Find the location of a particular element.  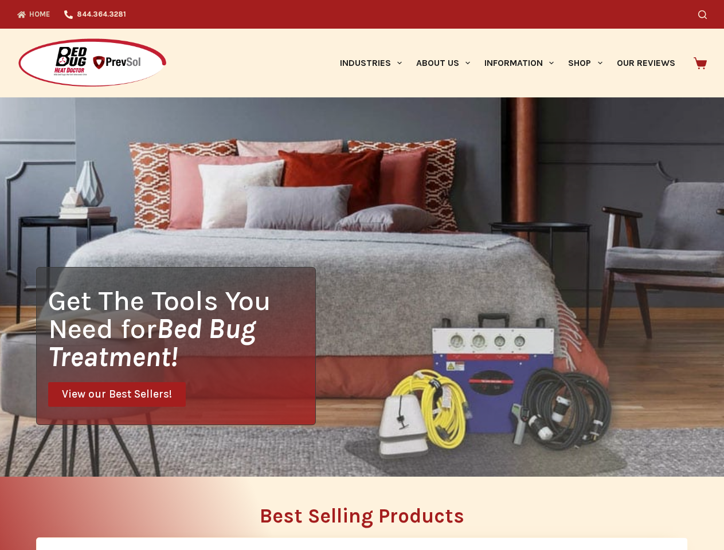

a: Information is located at coordinates (519, 63).